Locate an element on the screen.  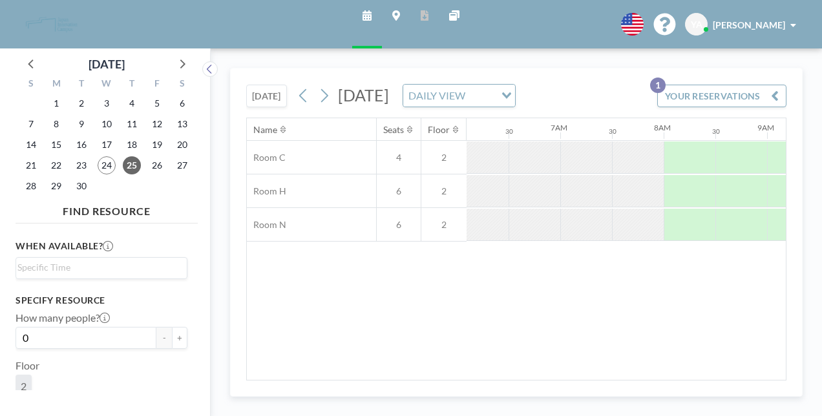
div: M is located at coordinates (56, 85).